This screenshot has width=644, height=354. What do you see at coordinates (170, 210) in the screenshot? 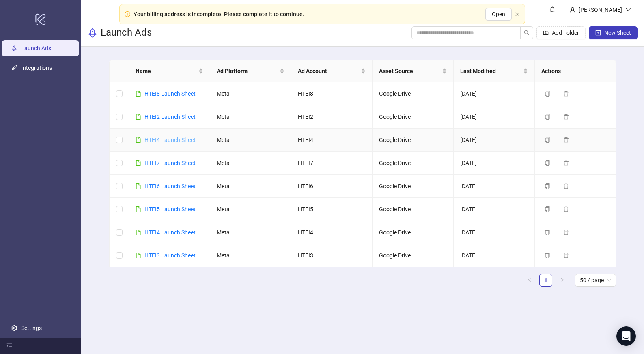
I see `a: HTEI5 Launch Sheet` at bounding box center [170, 210].